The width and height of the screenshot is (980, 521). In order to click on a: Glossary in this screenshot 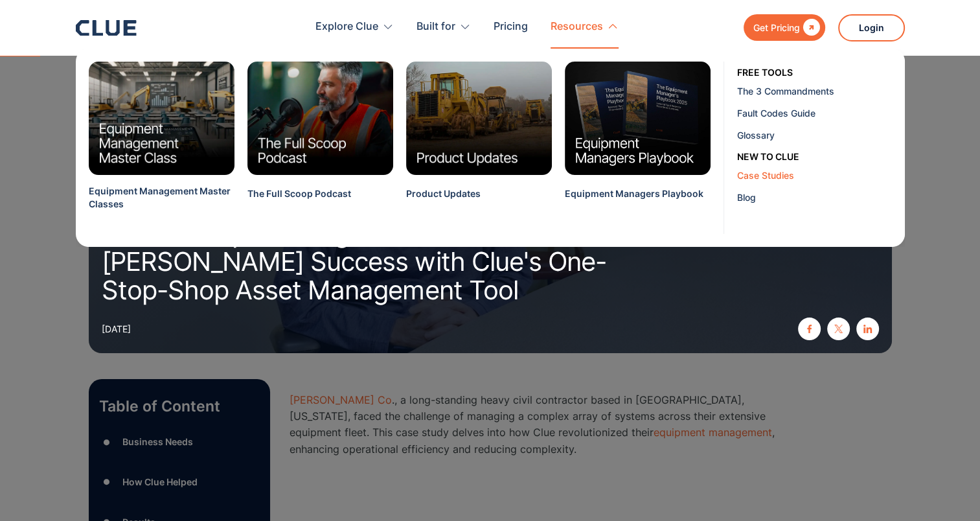, I will do `click(819, 135)`.